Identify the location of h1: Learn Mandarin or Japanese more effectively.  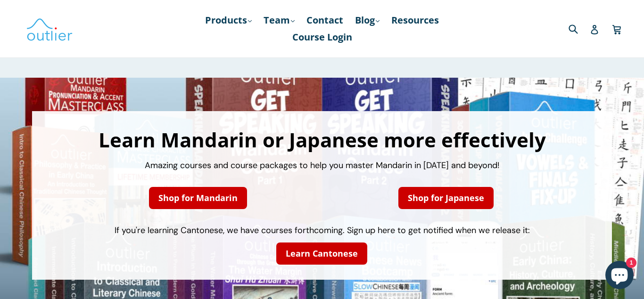
(321, 140).